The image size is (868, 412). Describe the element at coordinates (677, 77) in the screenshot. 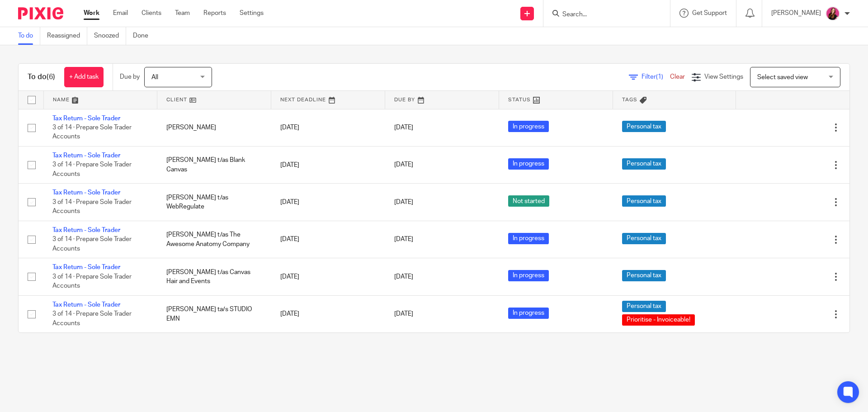

I see `a: Clear` at that location.